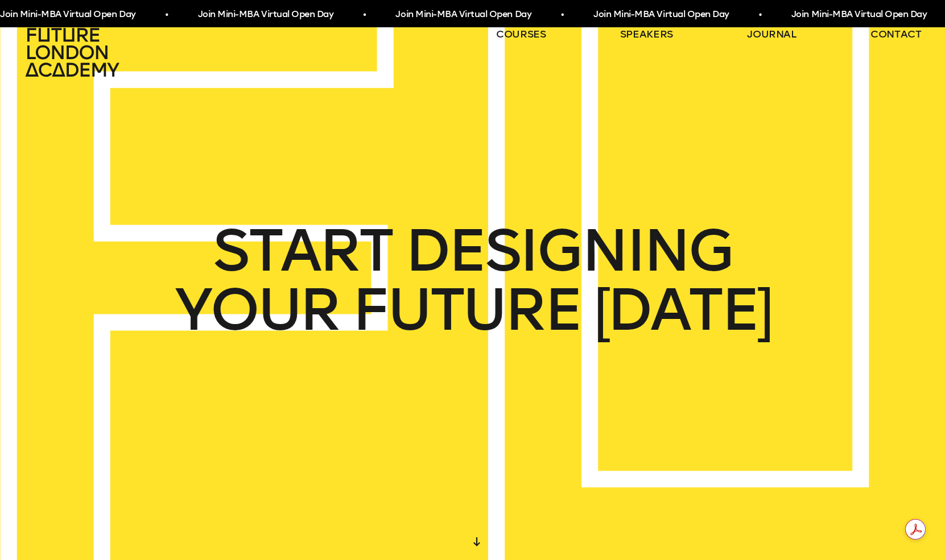  Describe the element at coordinates (256, 310) in the screenshot. I see `span: YOUR` at that location.